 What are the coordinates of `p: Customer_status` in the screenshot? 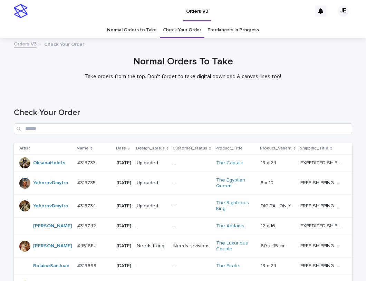 It's located at (190, 149).